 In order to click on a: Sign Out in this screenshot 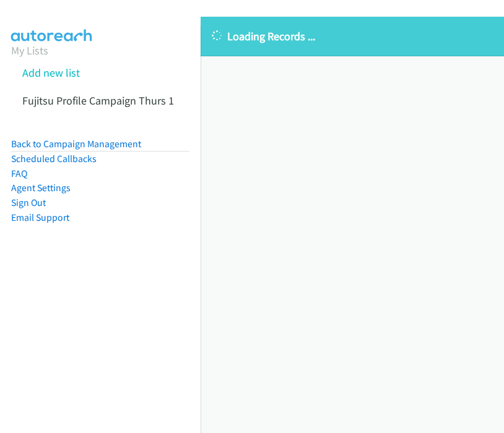, I will do `click(28, 202)`.